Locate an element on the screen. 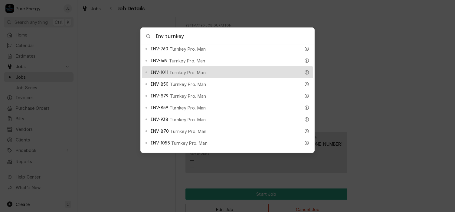  span: INV-870 is located at coordinates (160, 131).